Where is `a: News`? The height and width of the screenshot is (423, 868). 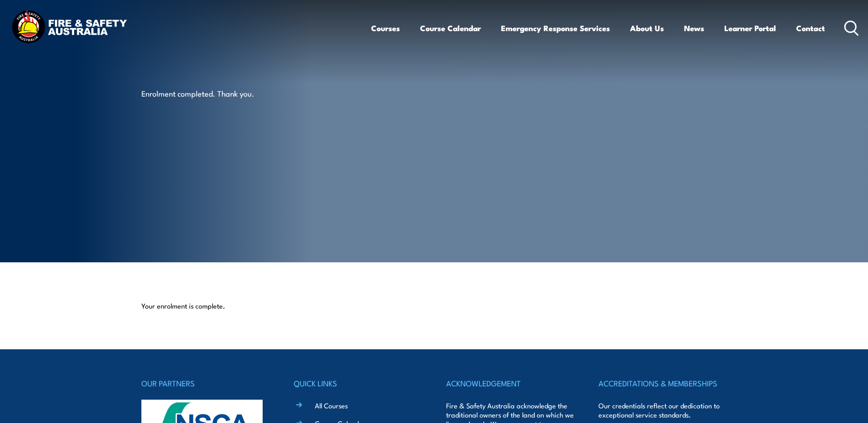
a: News is located at coordinates (695, 28).